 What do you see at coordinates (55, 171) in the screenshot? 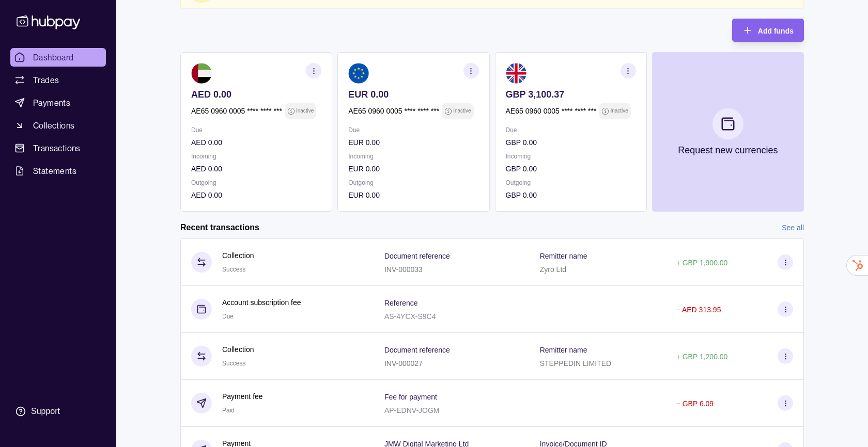
I see `span: Statements` at bounding box center [55, 171].